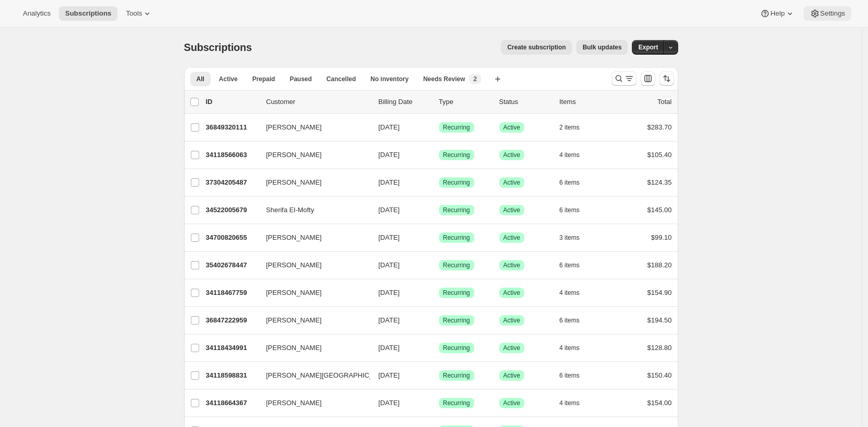 The height and width of the screenshot is (427, 868). I want to click on span: All, so click(200, 79).